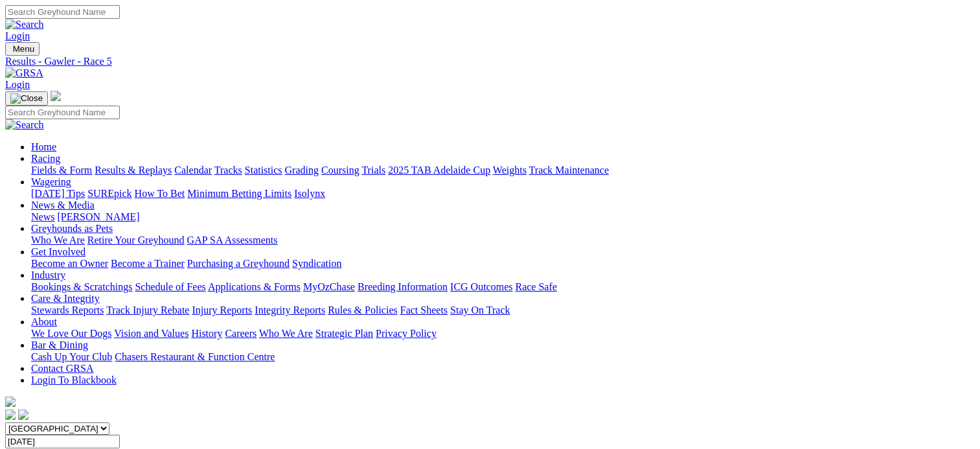  Describe the element at coordinates (81, 286) in the screenshot. I see `a: Bookings & Scratchings` at that location.